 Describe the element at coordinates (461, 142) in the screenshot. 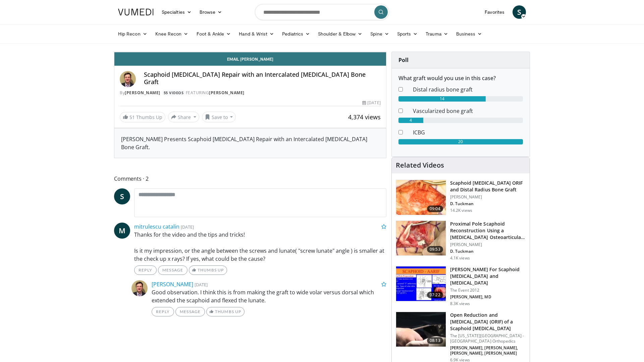

I see `div: 20` at that location.